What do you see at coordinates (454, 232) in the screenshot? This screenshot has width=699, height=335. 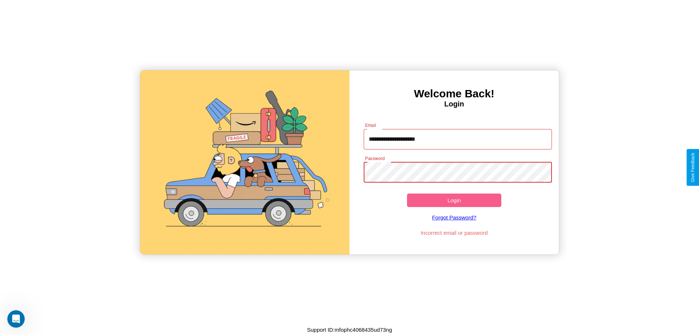 I see `p: Incorrect email or password` at bounding box center [454, 232].